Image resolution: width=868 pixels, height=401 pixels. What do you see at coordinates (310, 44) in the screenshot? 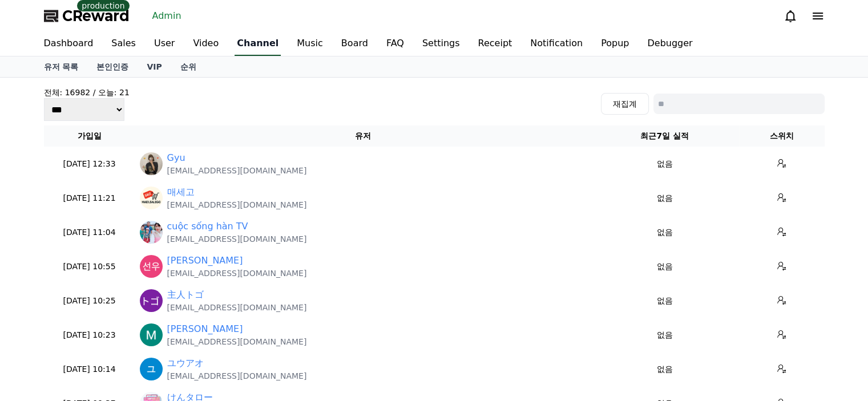
I see `a: Music` at bounding box center [310, 44].